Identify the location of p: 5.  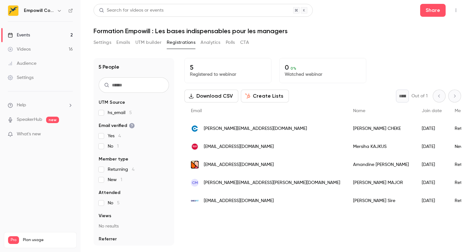
(228, 67).